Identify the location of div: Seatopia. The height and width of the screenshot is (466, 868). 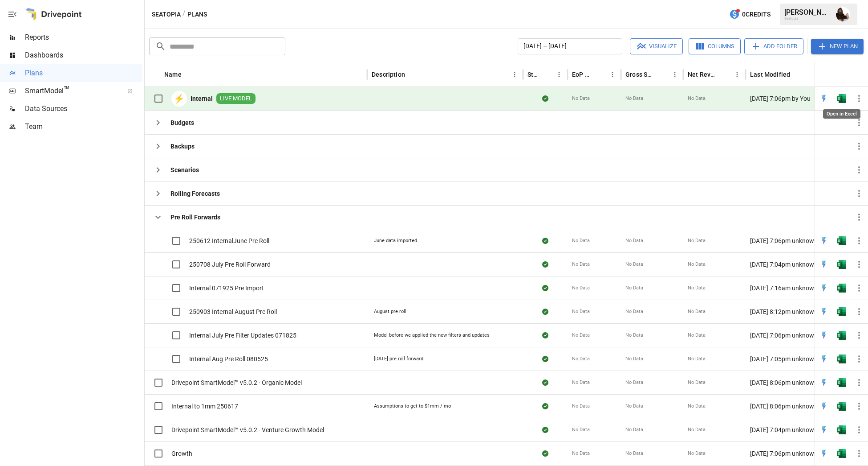
(807, 18).